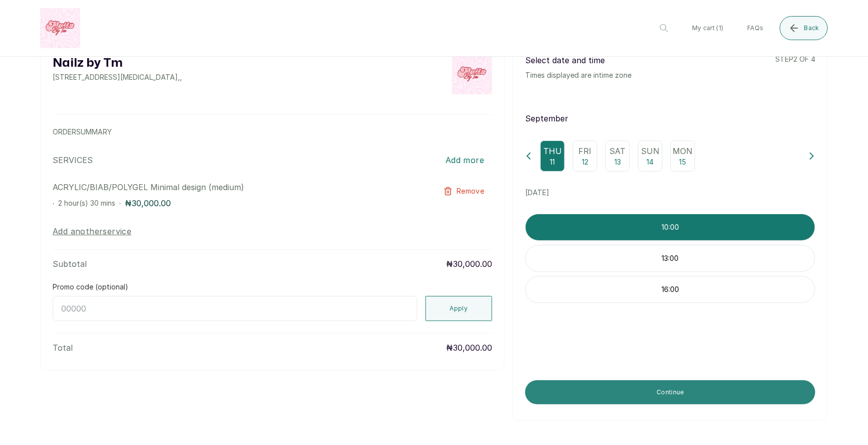 This screenshot has height=445, width=868. What do you see at coordinates (117, 63) in the screenshot?
I see `h2: Nailz by Tm` at bounding box center [117, 63].